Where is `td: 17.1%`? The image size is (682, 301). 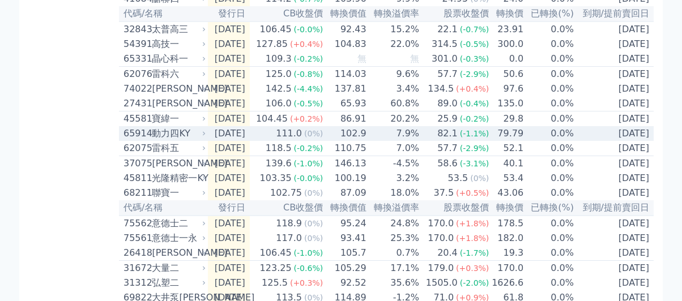
td: 17.1% is located at coordinates (393, 269).